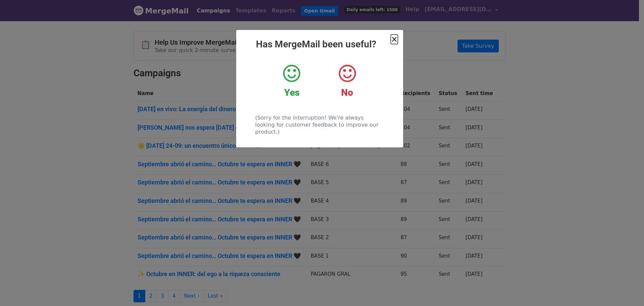 This screenshot has height=306, width=644. I want to click on strong: No, so click(347, 92).